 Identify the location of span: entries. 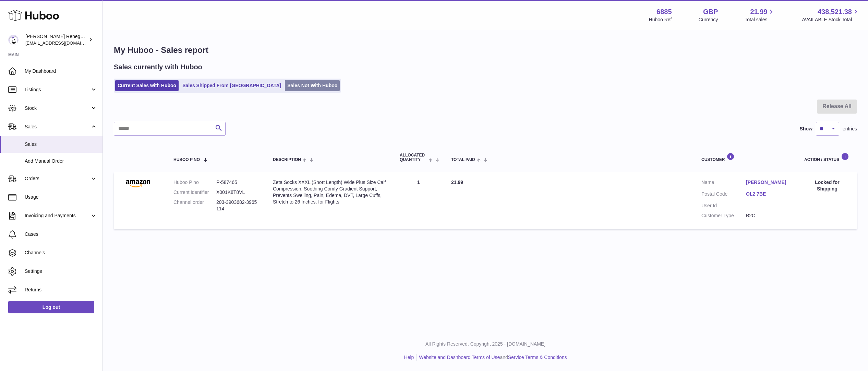
(850, 129).